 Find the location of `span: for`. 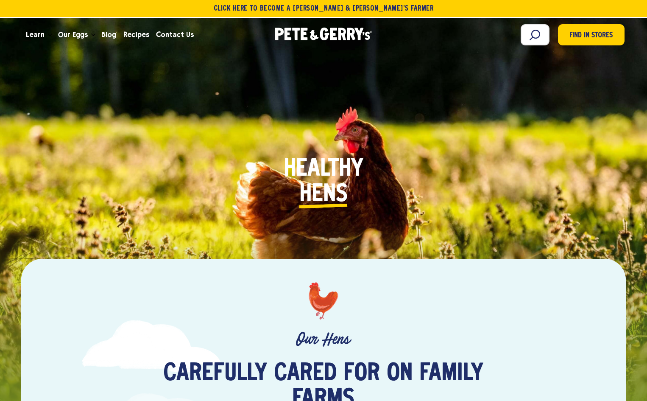

span: for is located at coordinates (362, 373).